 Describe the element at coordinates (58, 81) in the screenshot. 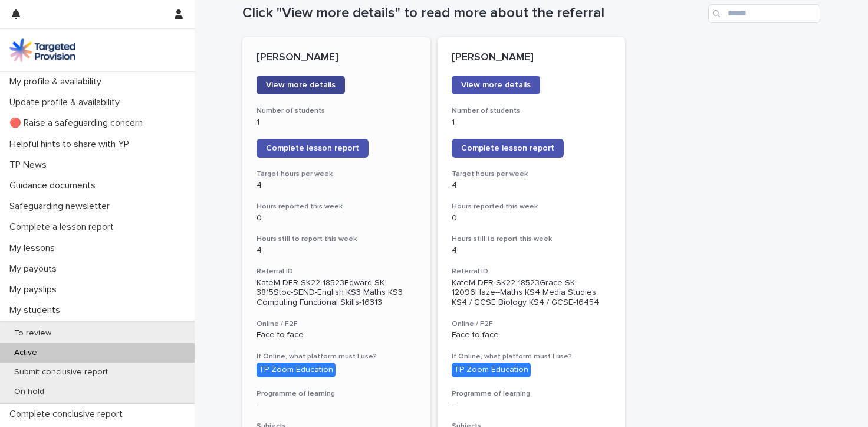

I see `p: My profile & availability` at that location.